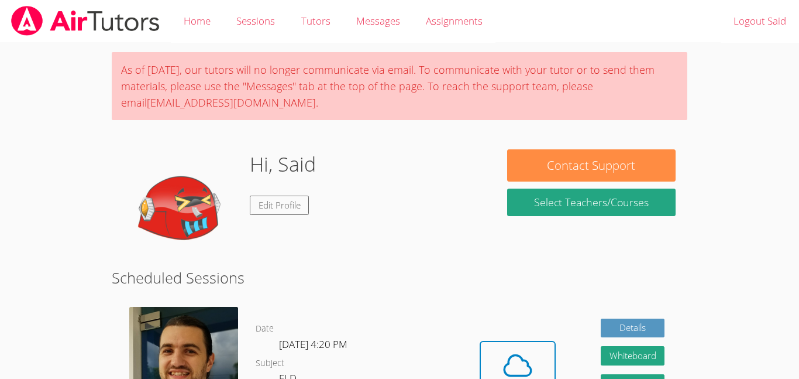 The width and height of the screenshot is (799, 379). I want to click on a: Edit Profile, so click(280, 205).